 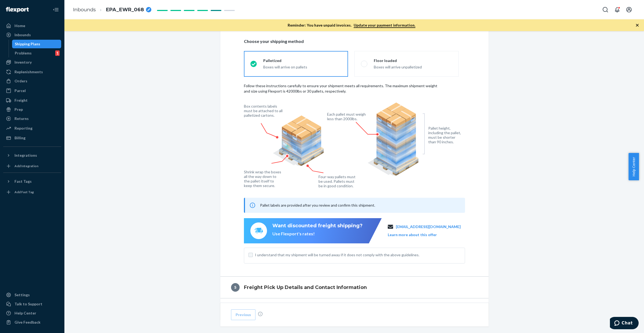 I want to click on div: Add Fast Tag, so click(x=24, y=192).